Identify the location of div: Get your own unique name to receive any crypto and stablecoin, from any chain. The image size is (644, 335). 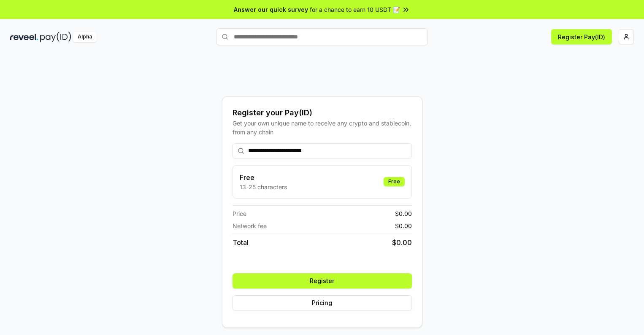
(322, 127).